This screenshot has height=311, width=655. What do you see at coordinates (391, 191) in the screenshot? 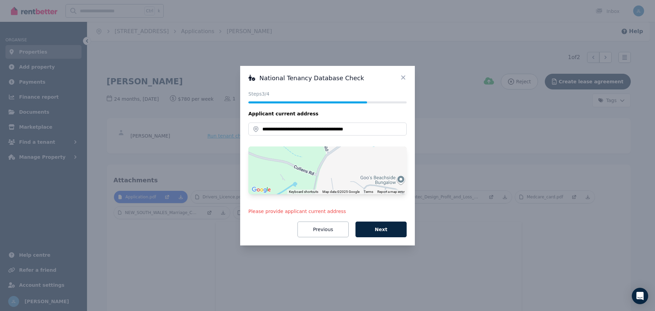
I see `a: Report a map error` at bounding box center [391, 191].